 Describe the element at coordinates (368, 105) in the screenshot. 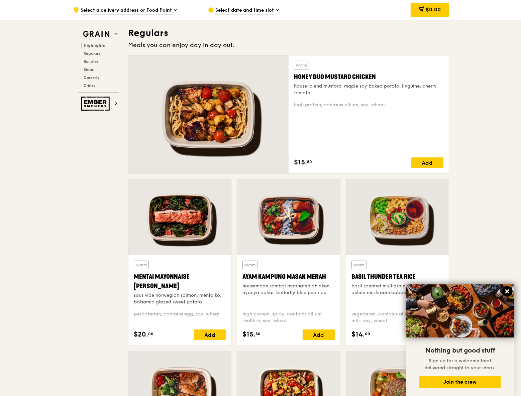

I see `div: high protein, contains allium, soy, wheat` at that location.